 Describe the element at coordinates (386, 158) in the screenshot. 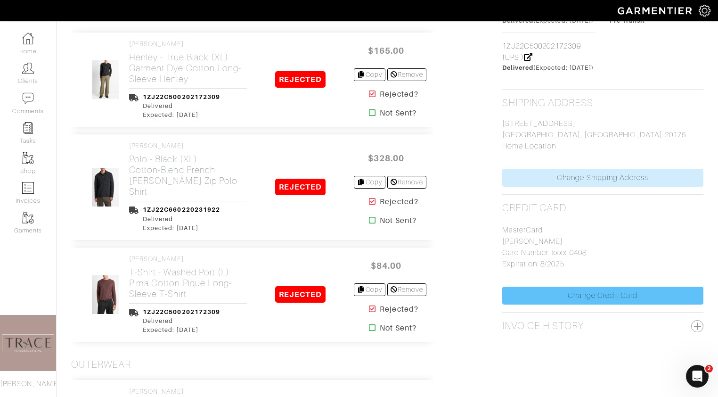

I see `span: $328.00` at that location.